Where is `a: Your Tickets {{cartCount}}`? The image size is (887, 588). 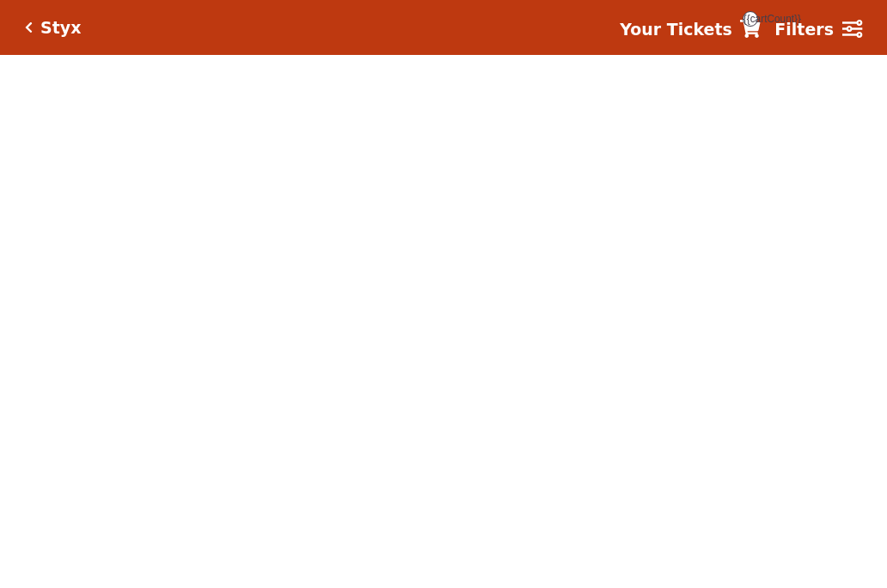 a: Your Tickets {{cartCount}} is located at coordinates (690, 29).